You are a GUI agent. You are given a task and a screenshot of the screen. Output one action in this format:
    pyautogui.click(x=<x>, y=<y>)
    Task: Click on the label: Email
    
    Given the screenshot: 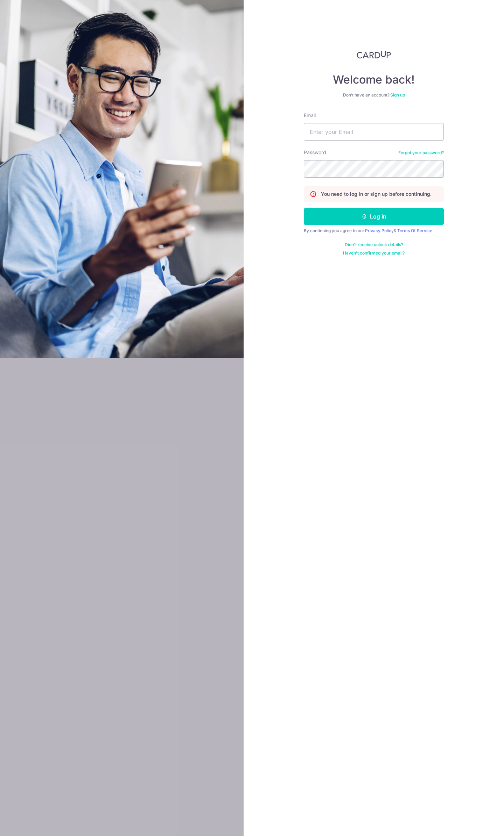 What is the action you would take?
    pyautogui.click(x=309, y=116)
    